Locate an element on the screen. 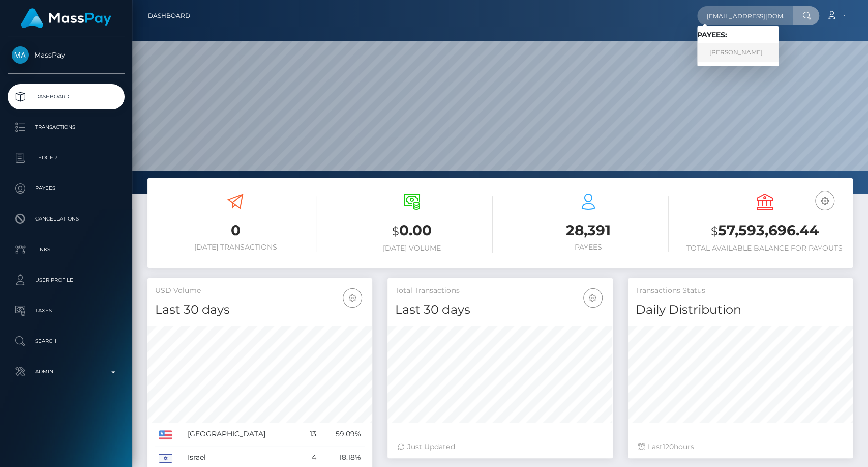 This screenshot has width=868, height=467. span: MassPay is located at coordinates (66, 55).